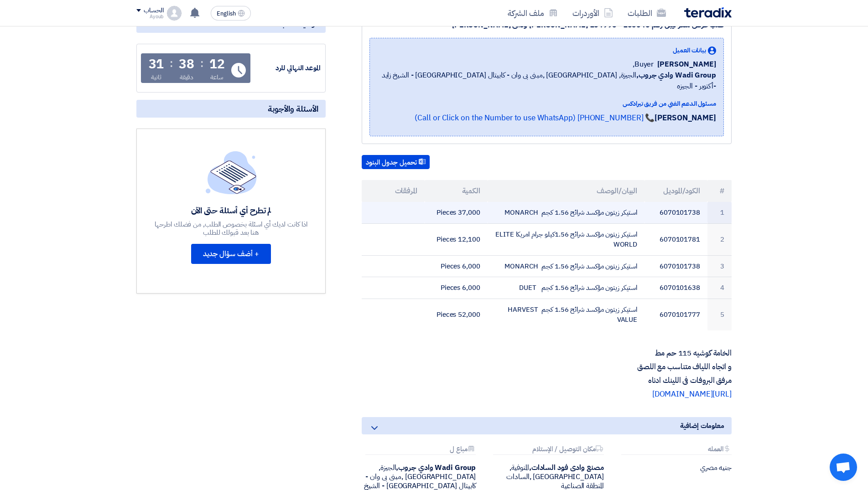 This screenshot has width=868, height=490. What do you see at coordinates (216, 77) in the screenshot?
I see `div: ساعة` at bounding box center [216, 77].